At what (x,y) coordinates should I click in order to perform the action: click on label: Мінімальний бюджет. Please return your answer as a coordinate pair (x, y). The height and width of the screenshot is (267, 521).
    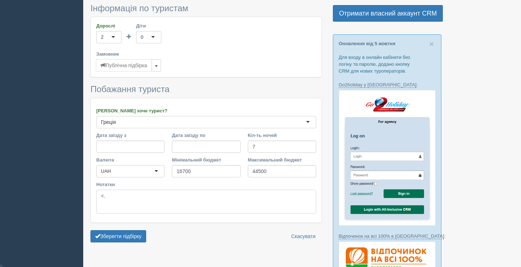
    Looking at the image, I should click on (206, 160).